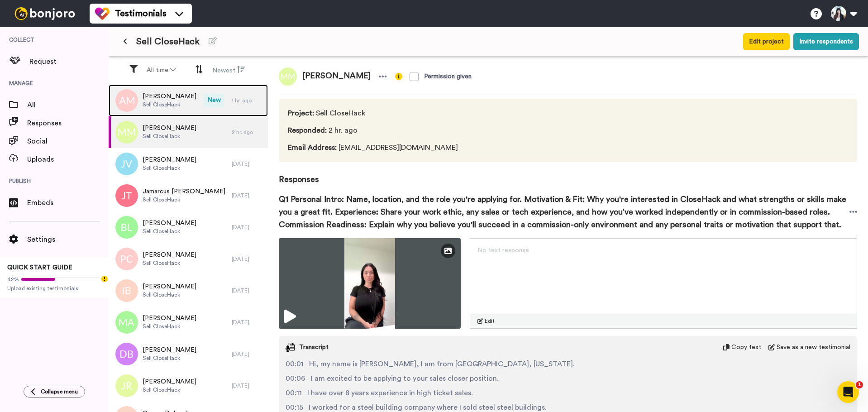 The image size is (868, 412). Describe the element at coordinates (390, 393) in the screenshot. I see `span: I have over 8 years experience in high ticket sales.` at that location.